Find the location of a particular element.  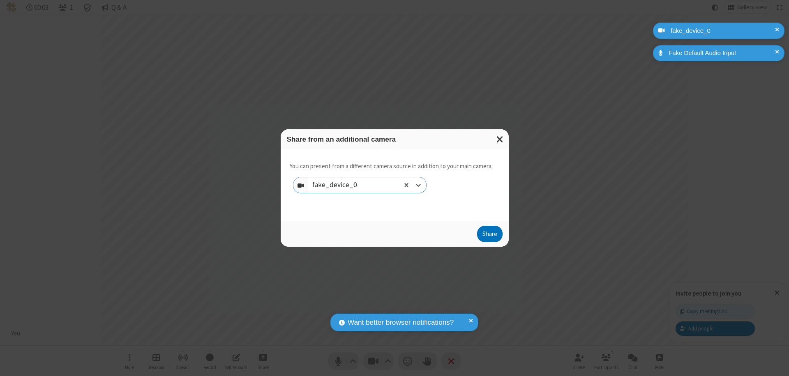

button: Close modal is located at coordinates (500, 139).